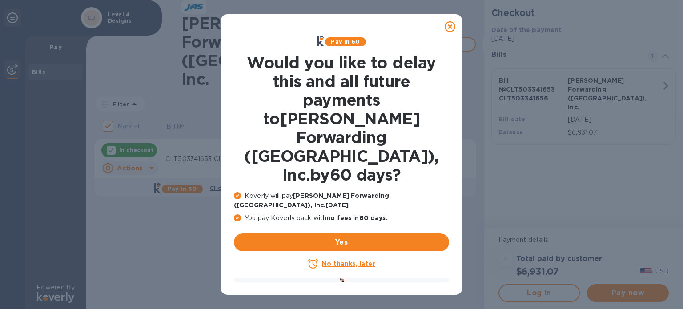 The image size is (683, 309). Describe the element at coordinates (341, 201) in the screenshot. I see `p: Koverly will pay` at that location.